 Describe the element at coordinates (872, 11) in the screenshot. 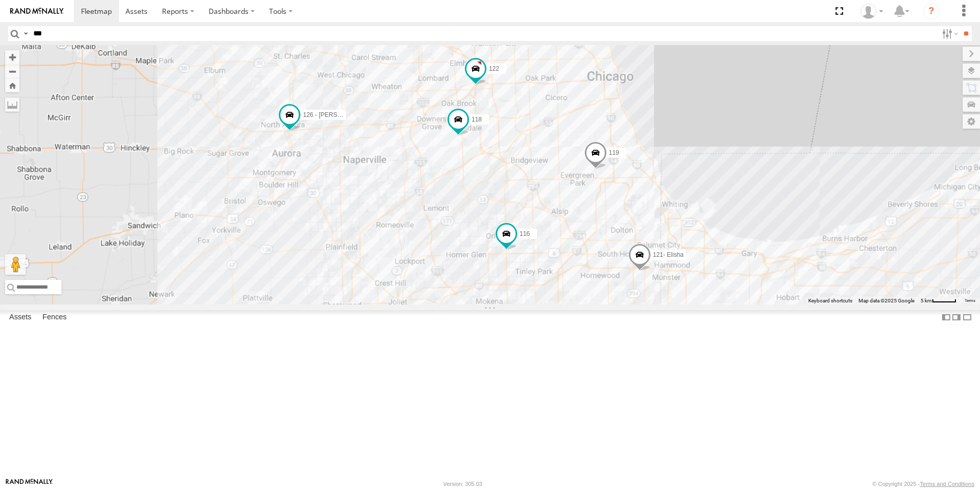

I see `div: Ed Pruneda` at that location.